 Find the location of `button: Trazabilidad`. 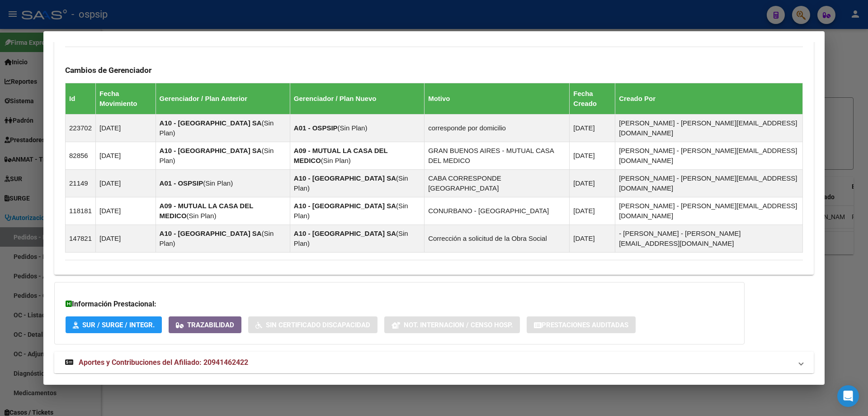

button: Trazabilidad is located at coordinates (205, 324).